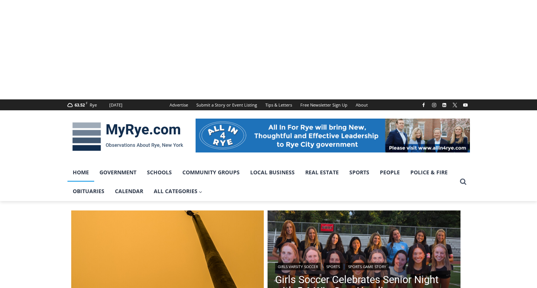 The height and width of the screenshot is (288, 537). I want to click on a: Advertise, so click(178, 105).